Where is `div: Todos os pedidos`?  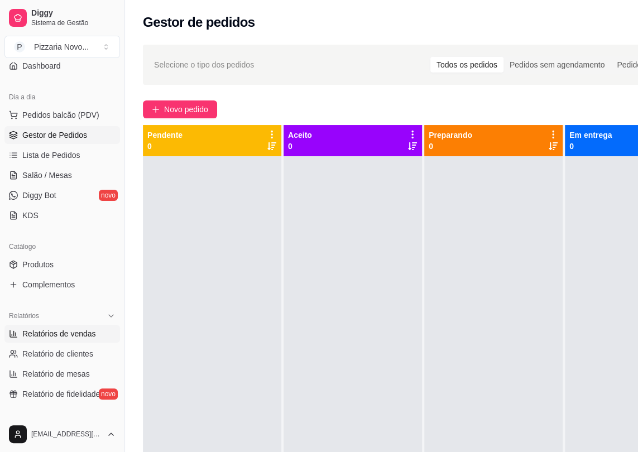 div: Todos os pedidos is located at coordinates (466, 65).